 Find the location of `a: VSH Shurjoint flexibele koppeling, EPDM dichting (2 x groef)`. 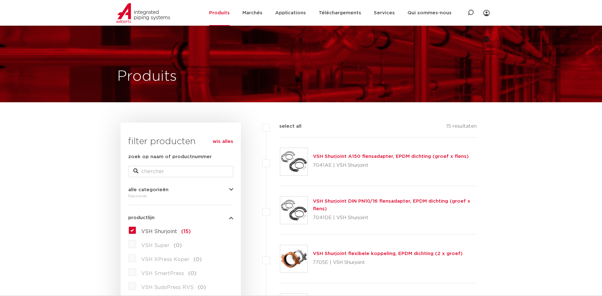

a: VSH Shurjoint flexibele koppeling, EPDM dichting (2 x groef) is located at coordinates (388, 253).